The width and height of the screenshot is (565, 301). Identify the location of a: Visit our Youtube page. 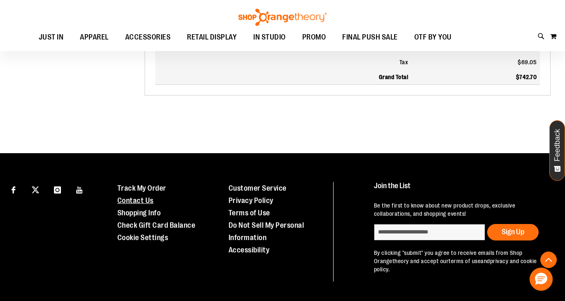
(80, 189).